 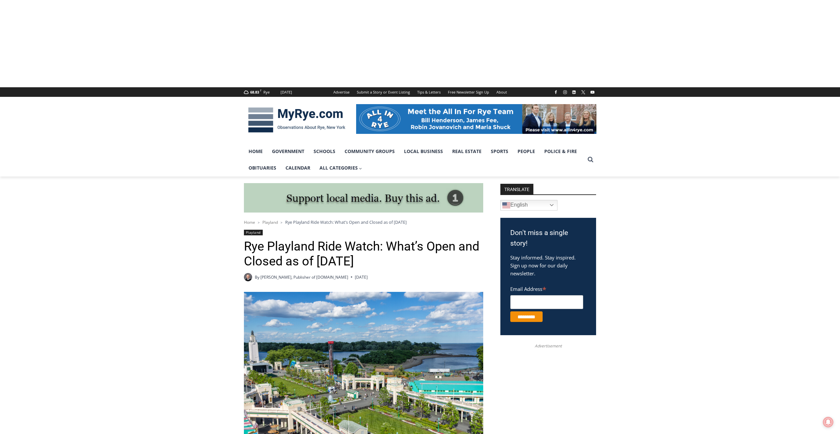 What do you see at coordinates (424, 151) in the screenshot?
I see `a: Local Business` at bounding box center [424, 151].